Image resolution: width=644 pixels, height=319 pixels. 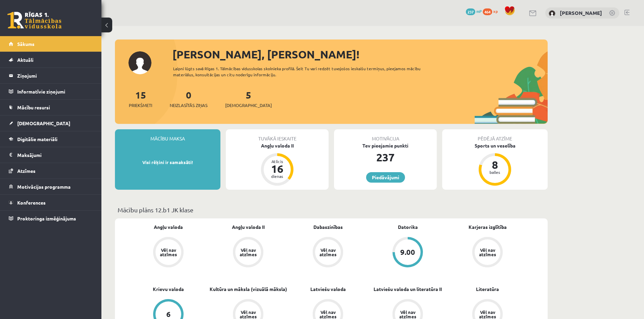 I want to click on span: Mācību resursi, so click(x=34, y=107).